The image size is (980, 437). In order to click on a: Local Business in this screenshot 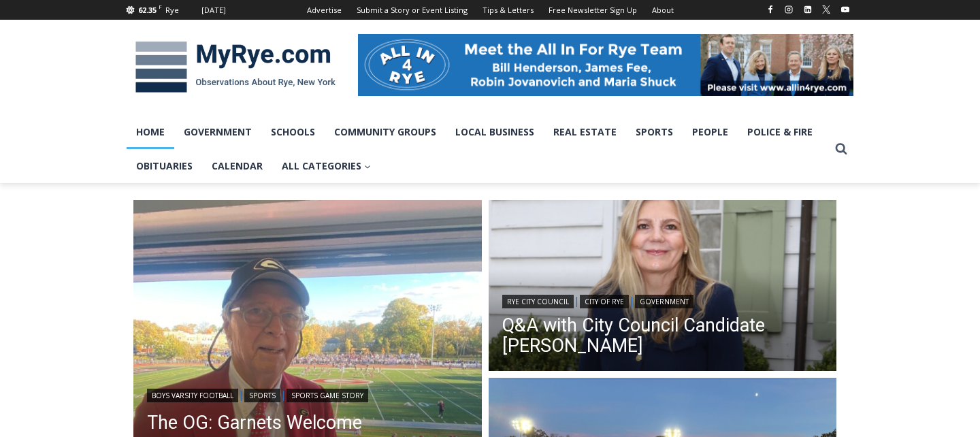, I will do `click(495, 132)`.